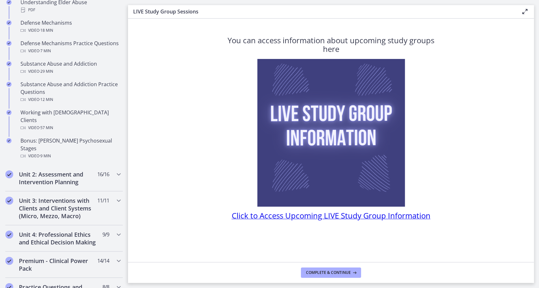 This screenshot has width=539, height=288. Describe the element at coordinates (46, 128) in the screenshot. I see `span: · 57 min` at that location.